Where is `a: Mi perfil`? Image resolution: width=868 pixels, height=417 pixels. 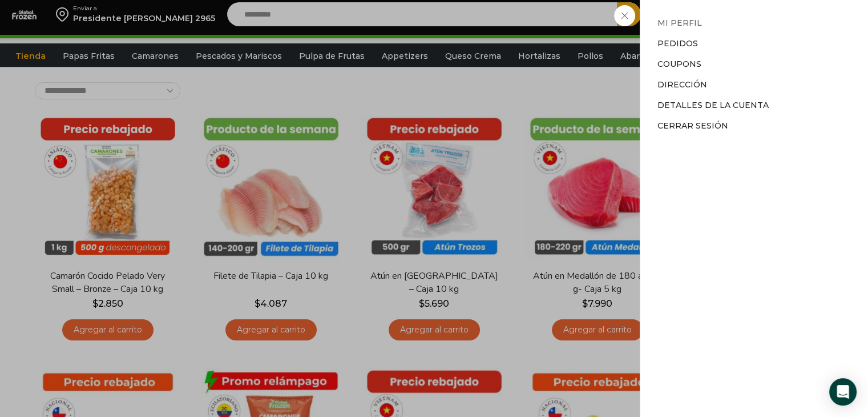 a: Mi perfil is located at coordinates (680, 23).